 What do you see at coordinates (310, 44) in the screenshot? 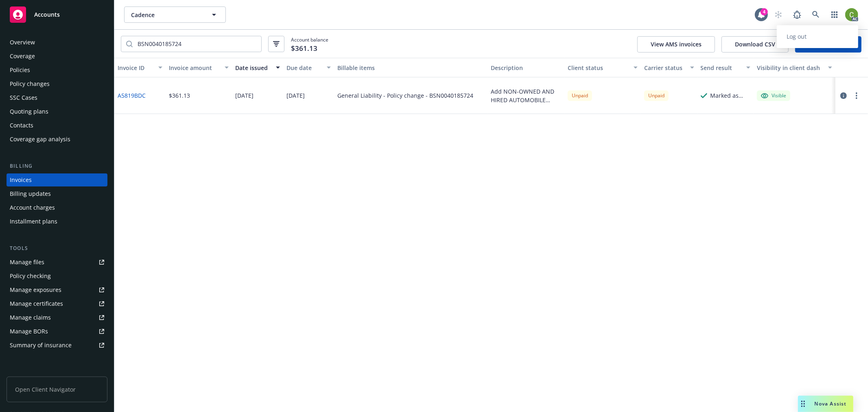
I see `span: Account balance` at bounding box center [310, 44].